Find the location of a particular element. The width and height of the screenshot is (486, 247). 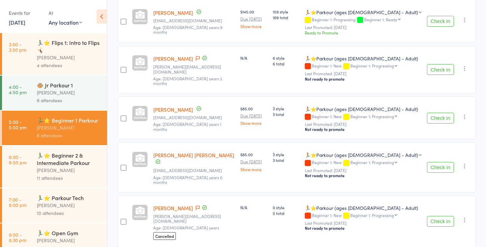

div: 11 attendees is located at coordinates (69, 178).